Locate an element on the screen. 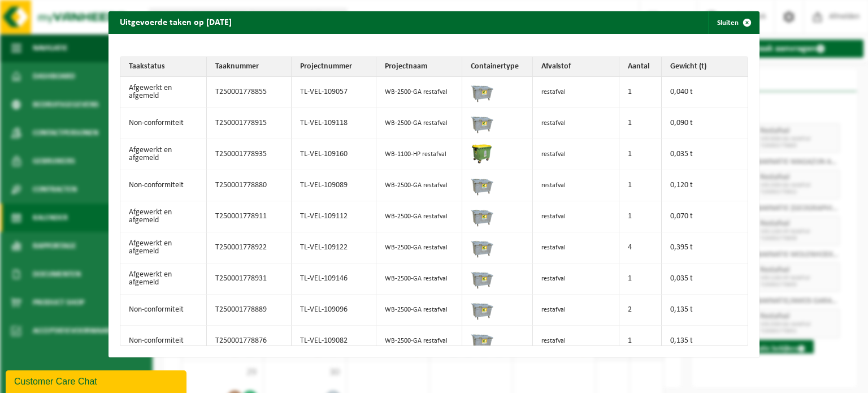 The image size is (868, 393). td: TL-VEL-109122 is located at coordinates (333, 248).